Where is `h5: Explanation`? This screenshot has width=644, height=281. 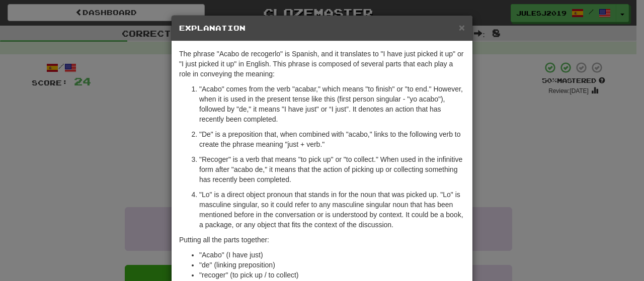
h5: Explanation is located at coordinates (322, 28).